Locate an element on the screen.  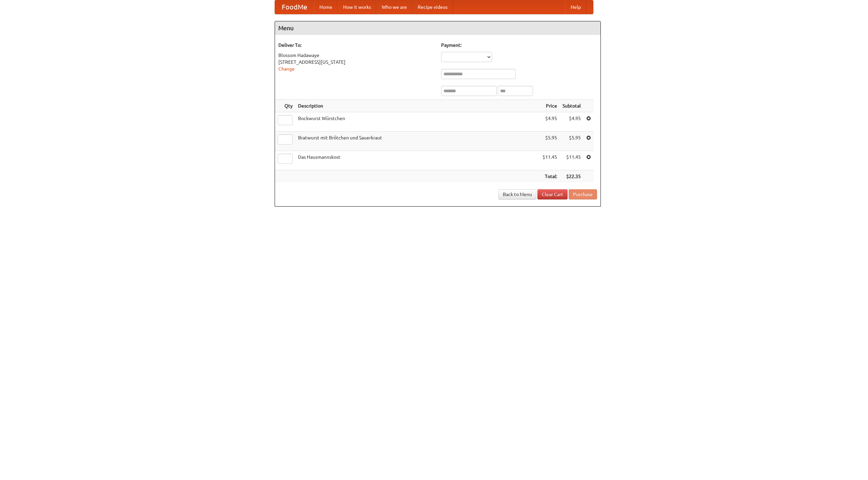
h4: Menu is located at coordinates (438, 28).